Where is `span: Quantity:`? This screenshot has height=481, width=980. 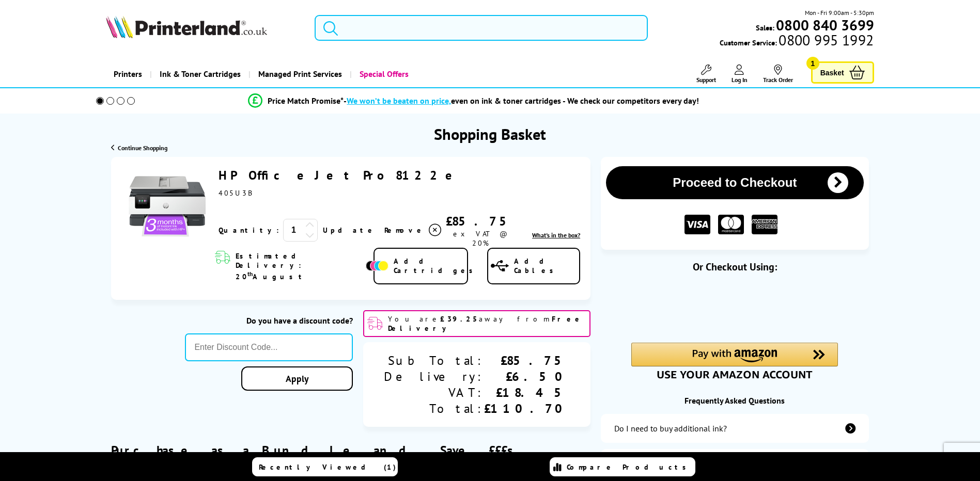 span: Quantity: is located at coordinates (249, 231).